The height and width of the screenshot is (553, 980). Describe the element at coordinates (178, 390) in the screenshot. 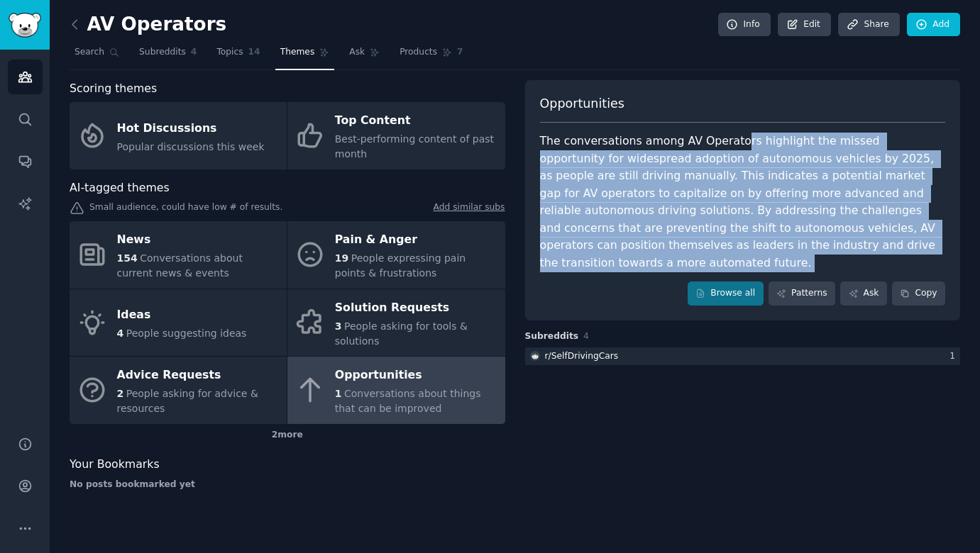

I see `a: Advice Requests2People asking for advice & resources` at that location.